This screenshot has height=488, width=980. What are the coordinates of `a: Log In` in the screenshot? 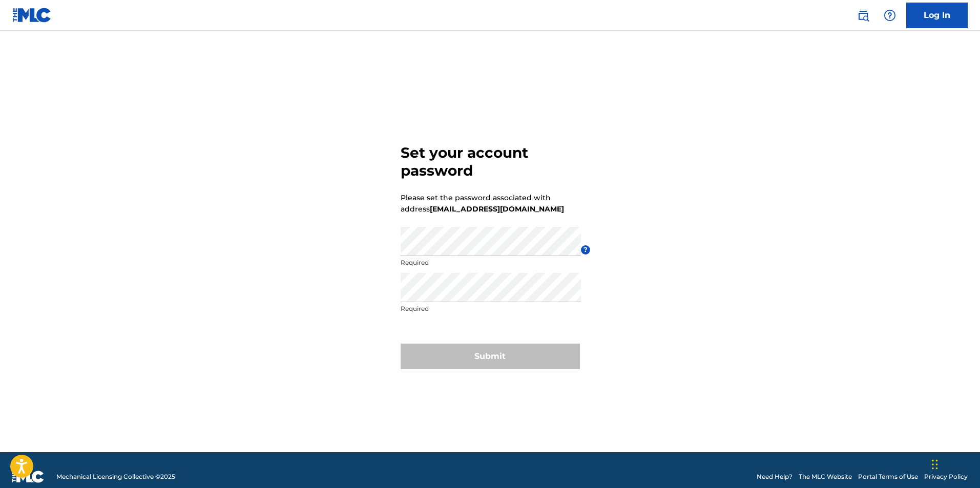 It's located at (937, 15).